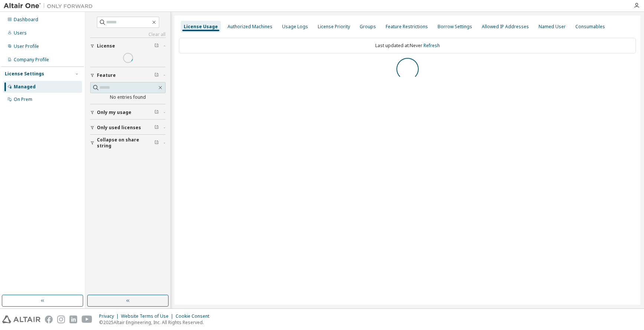  Describe the element at coordinates (590, 27) in the screenshot. I see `div: Consumables` at that location.